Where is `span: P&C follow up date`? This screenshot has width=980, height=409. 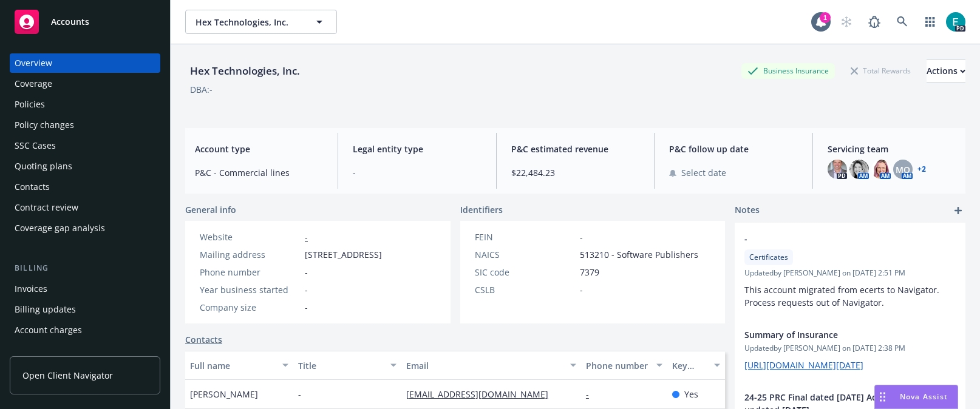 span: P&C follow up date is located at coordinates (733, 149).